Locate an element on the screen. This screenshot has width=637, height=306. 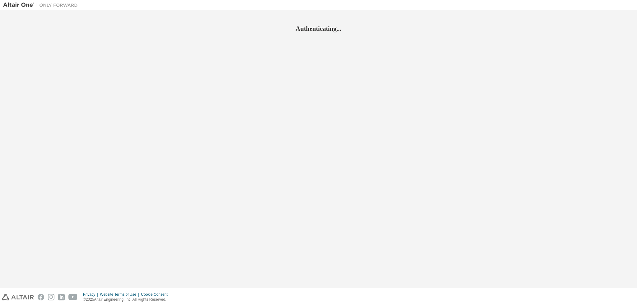
img: Altair One is located at coordinates (42, 5).